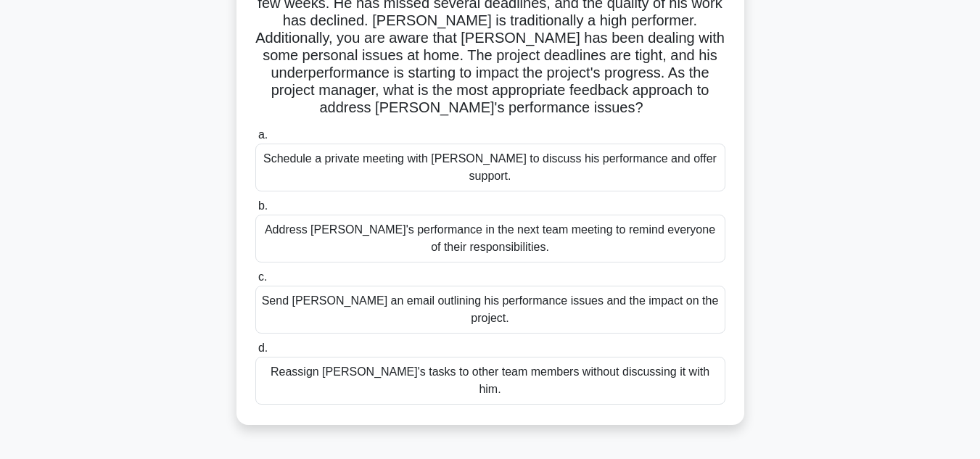 The image size is (980, 459). What do you see at coordinates (263, 276) in the screenshot?
I see `span: c.` at bounding box center [263, 276].